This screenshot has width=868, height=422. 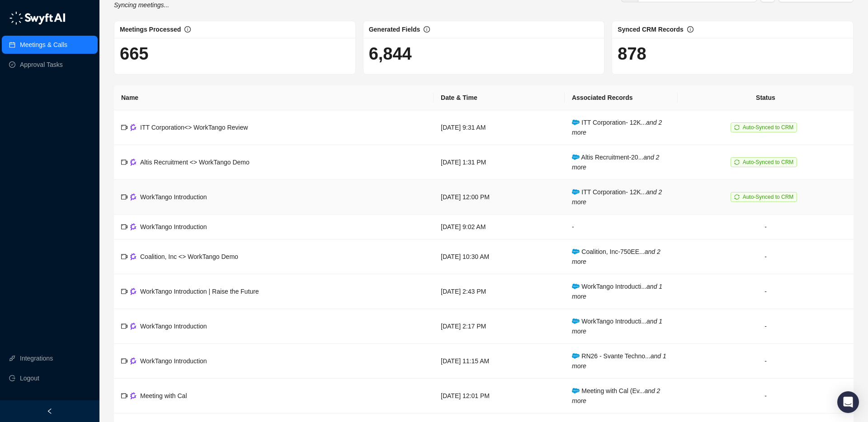 What do you see at coordinates (50, 411) in the screenshot?
I see `span: left` at bounding box center [50, 411].